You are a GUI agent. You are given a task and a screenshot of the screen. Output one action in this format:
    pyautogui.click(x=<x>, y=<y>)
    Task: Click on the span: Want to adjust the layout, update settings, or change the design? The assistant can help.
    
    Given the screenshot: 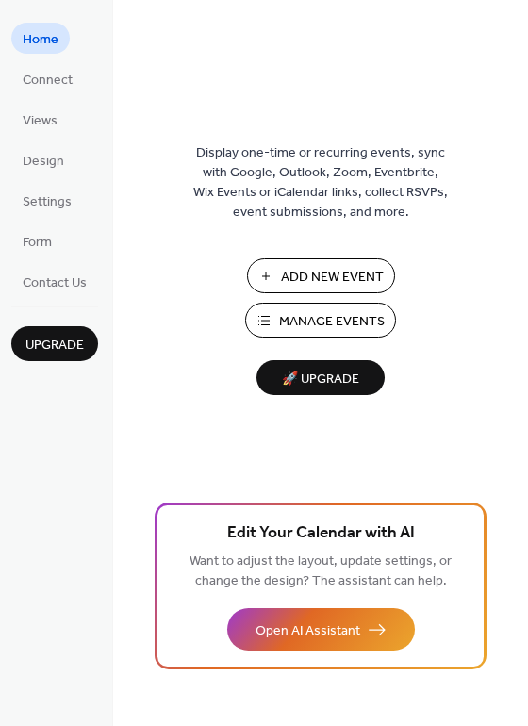 What is the action you would take?
    pyautogui.click(x=321, y=572)
    